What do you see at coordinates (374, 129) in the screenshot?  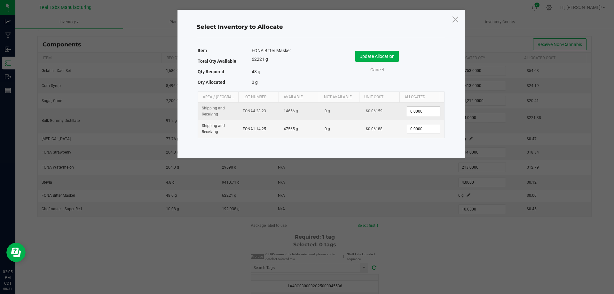 I see `span: $0.06188` at bounding box center [374, 129].